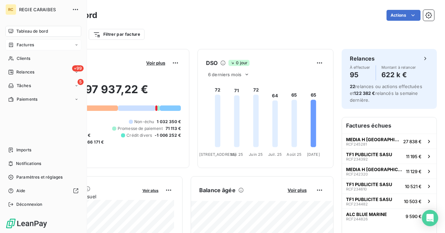  I want to click on span: Montant à relancer, so click(399, 67).